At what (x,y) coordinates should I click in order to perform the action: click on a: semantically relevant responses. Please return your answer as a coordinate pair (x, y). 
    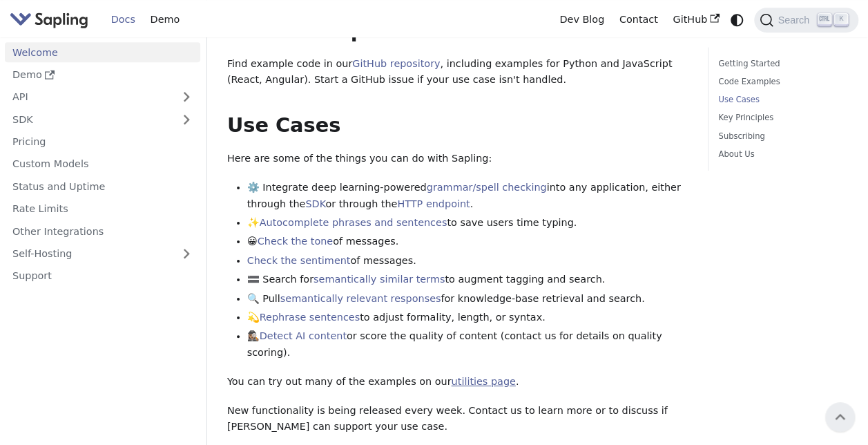
    Looking at the image, I should click on (360, 299).